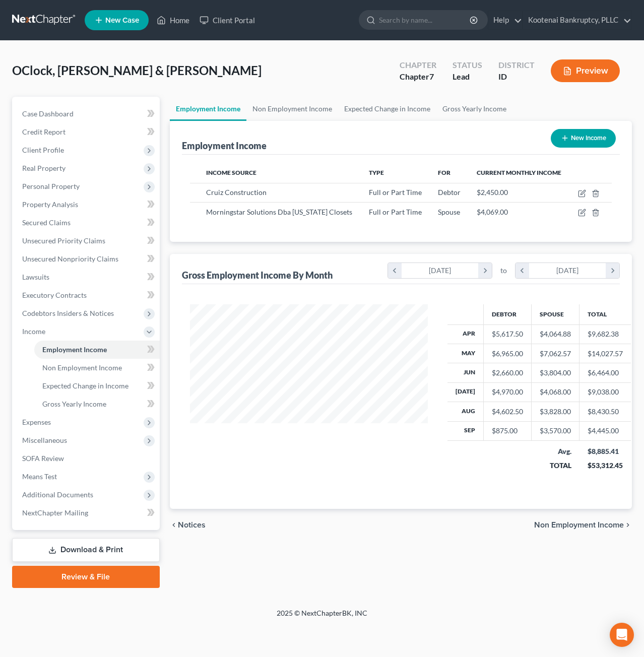  Describe the element at coordinates (466, 431) in the screenshot. I see `th: Sep` at that location.